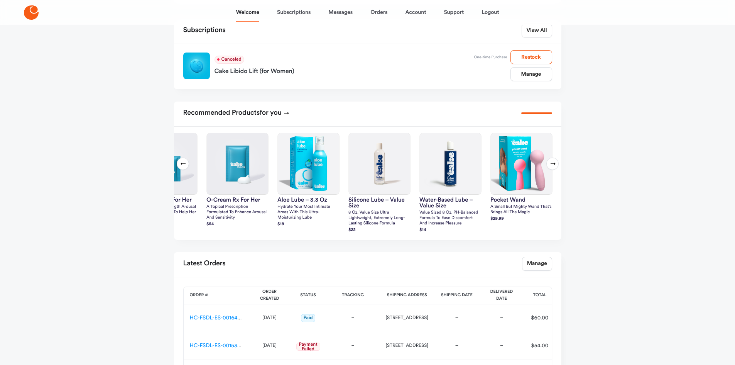 The width and height of the screenshot is (735, 365). Describe the element at coordinates (416, 12) in the screenshot. I see `a: Account` at that location.